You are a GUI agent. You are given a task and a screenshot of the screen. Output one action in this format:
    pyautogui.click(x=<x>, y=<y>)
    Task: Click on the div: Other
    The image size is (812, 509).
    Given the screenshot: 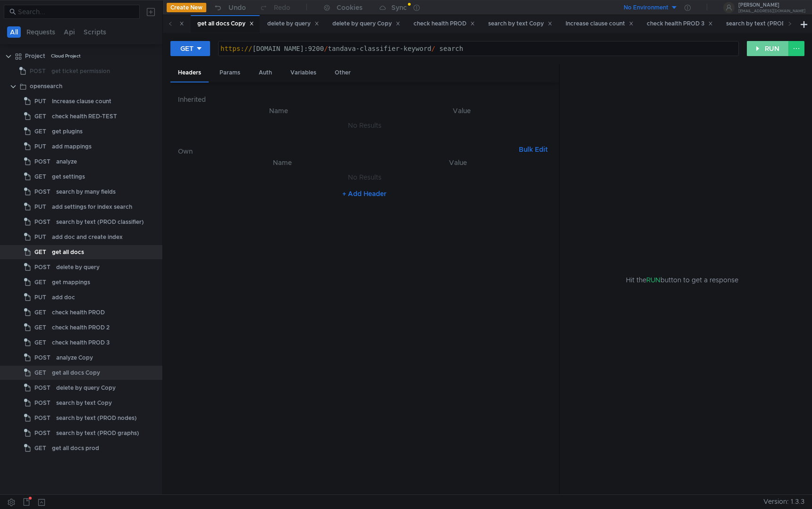 What is the action you would take?
    pyautogui.click(x=343, y=72)
    